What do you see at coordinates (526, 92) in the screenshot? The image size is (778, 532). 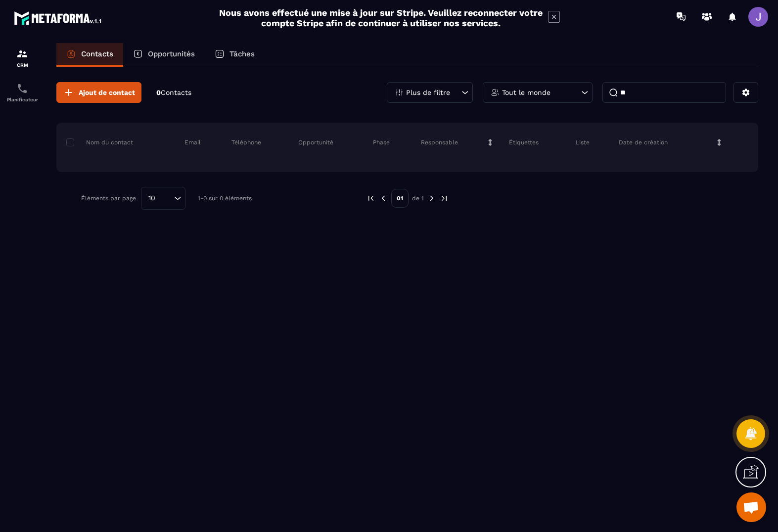 I see `p: Tout le monde` at bounding box center [526, 92].